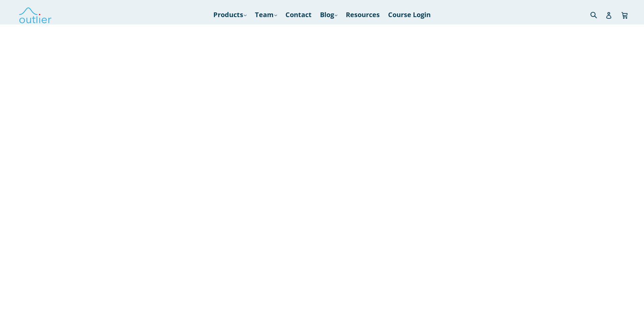 The height and width of the screenshot is (317, 644). What do you see at coordinates (362, 15) in the screenshot?
I see `a: Resources` at bounding box center [362, 15].